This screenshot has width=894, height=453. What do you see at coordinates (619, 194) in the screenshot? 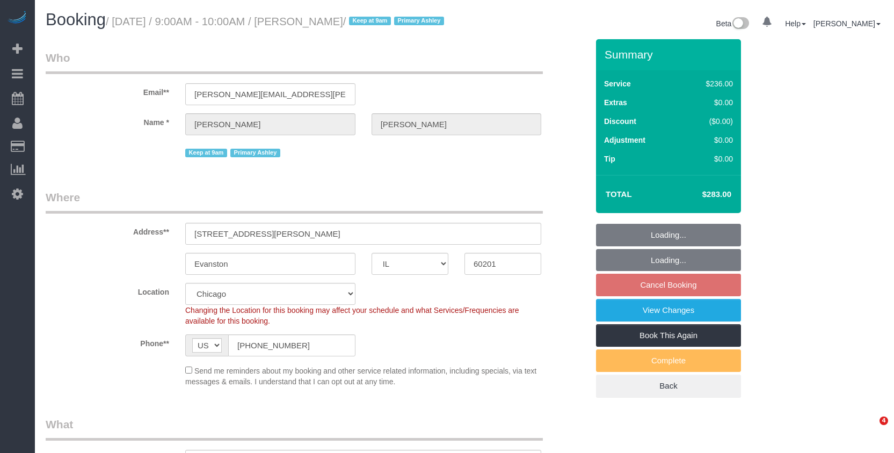
I see `strong: Total` at bounding box center [619, 194].